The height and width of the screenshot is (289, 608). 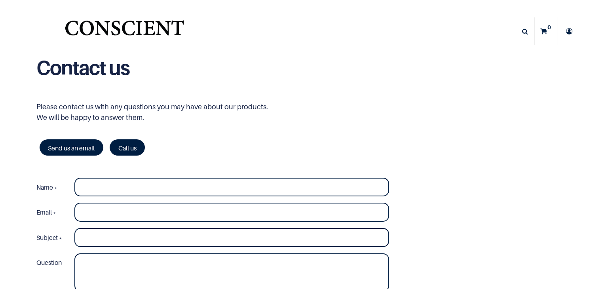 What do you see at coordinates (49, 262) in the screenshot?
I see `font: Question` at bounding box center [49, 262].